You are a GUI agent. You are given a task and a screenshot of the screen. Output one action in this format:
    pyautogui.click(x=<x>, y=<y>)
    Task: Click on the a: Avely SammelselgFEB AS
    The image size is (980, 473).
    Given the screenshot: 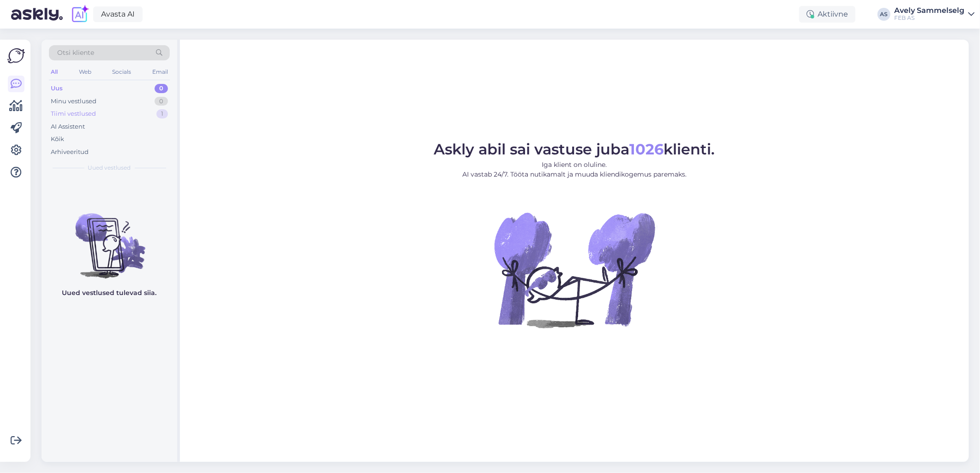 What is the action you would take?
    pyautogui.click(x=934, y=15)
    